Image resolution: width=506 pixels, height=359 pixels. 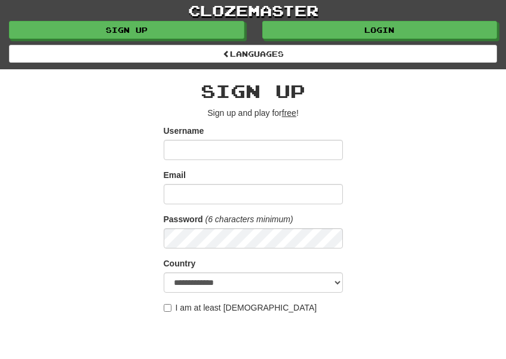 I want to click on label: Username, so click(x=184, y=131).